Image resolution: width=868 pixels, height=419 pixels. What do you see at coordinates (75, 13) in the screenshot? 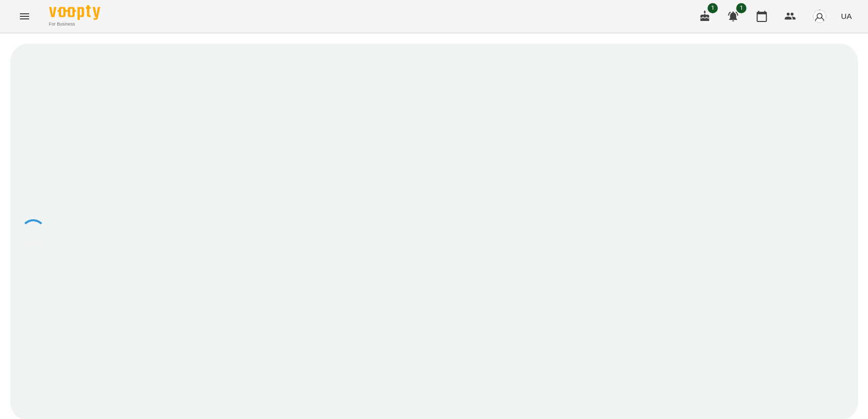
I see `img: Voopty Logo` at bounding box center [75, 13].